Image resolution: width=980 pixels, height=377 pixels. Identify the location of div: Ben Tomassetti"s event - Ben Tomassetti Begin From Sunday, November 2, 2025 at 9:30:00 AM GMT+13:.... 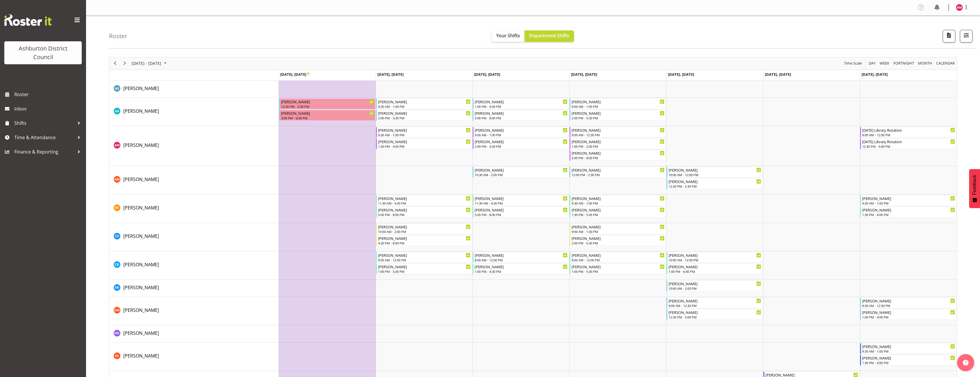
(908, 200).